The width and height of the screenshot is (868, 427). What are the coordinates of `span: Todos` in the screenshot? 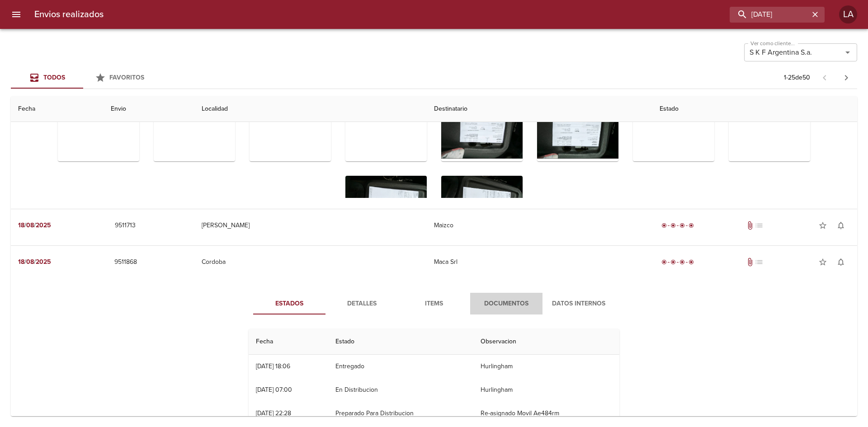 It's located at (54, 77).